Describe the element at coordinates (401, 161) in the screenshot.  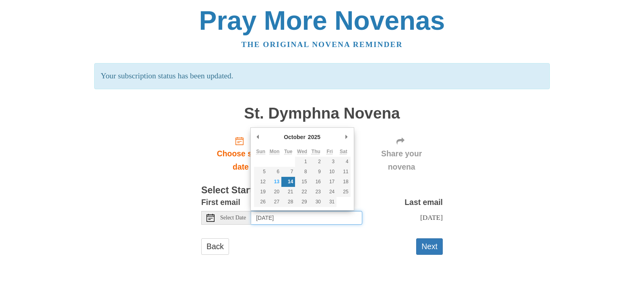
I see `span: Share your novena` at that location.